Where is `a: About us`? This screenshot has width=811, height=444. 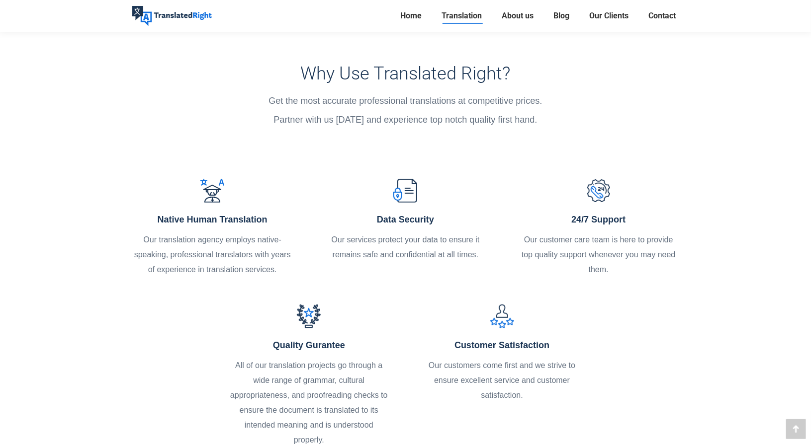
a: About us is located at coordinates (518, 16).